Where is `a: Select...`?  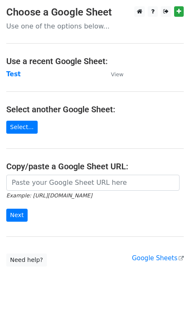
a: Select... is located at coordinates (22, 127).